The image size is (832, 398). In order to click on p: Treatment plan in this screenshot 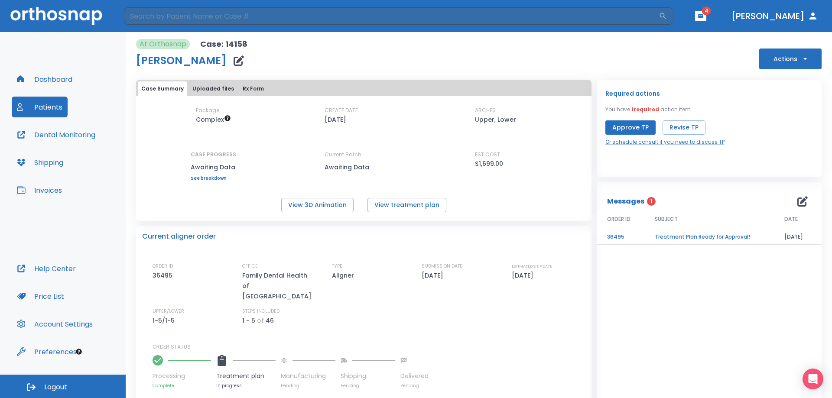, I will do `click(246, 376)`.